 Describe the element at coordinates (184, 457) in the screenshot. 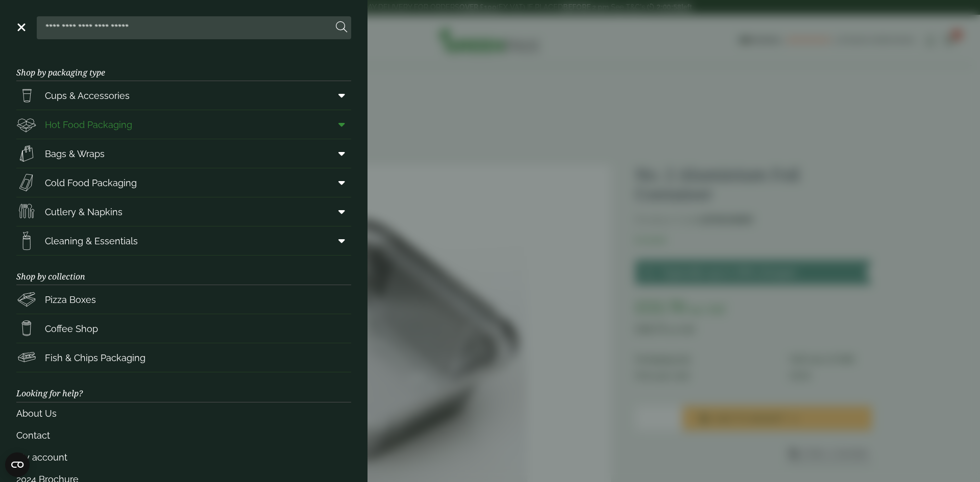

I see `a: My account` at that location.